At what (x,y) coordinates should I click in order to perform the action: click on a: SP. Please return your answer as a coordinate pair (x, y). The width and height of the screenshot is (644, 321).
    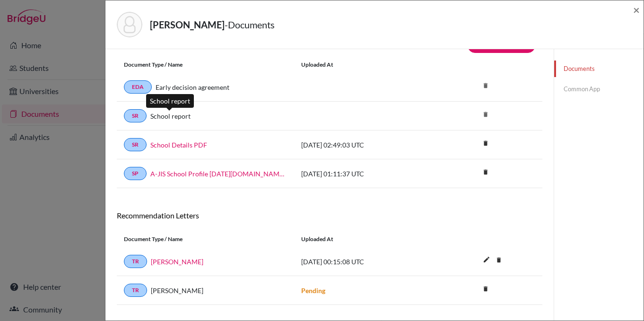
    Looking at the image, I should click on (135, 174).